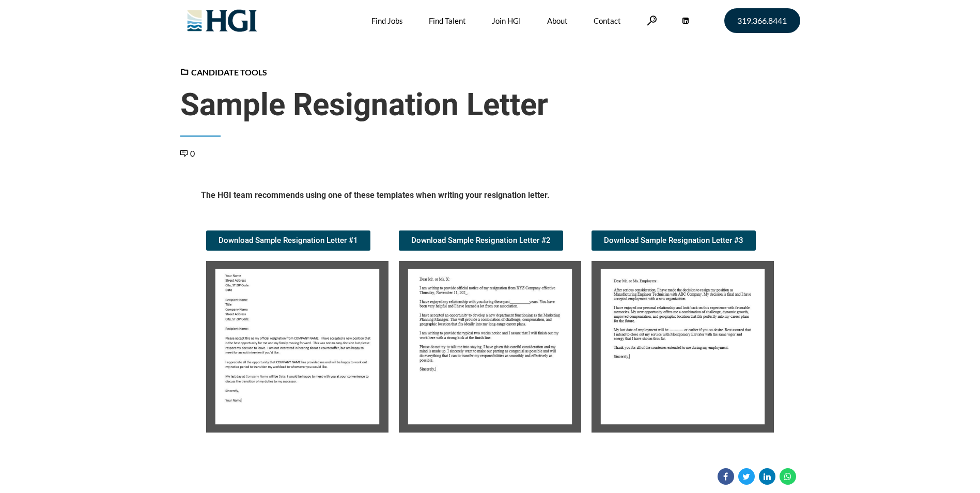 This screenshot has width=980, height=493. I want to click on span: Sample Resignation Letter, so click(490, 105).